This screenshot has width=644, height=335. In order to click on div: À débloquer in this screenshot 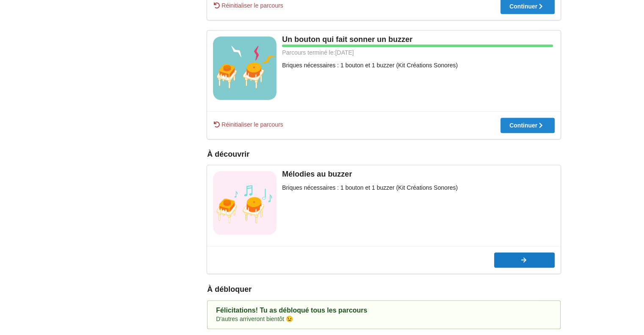, I will do `click(229, 289)`.